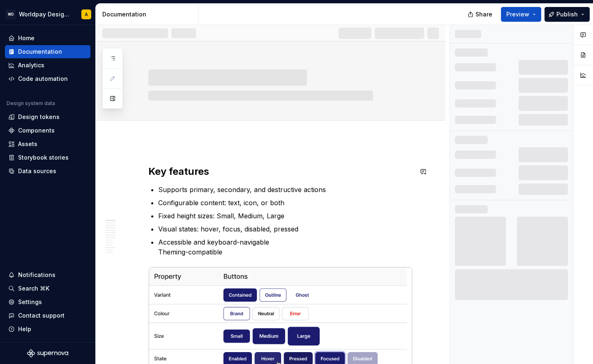 The height and width of the screenshot is (364, 593). Describe the element at coordinates (48, 144) in the screenshot. I see `a: Assets` at that location.